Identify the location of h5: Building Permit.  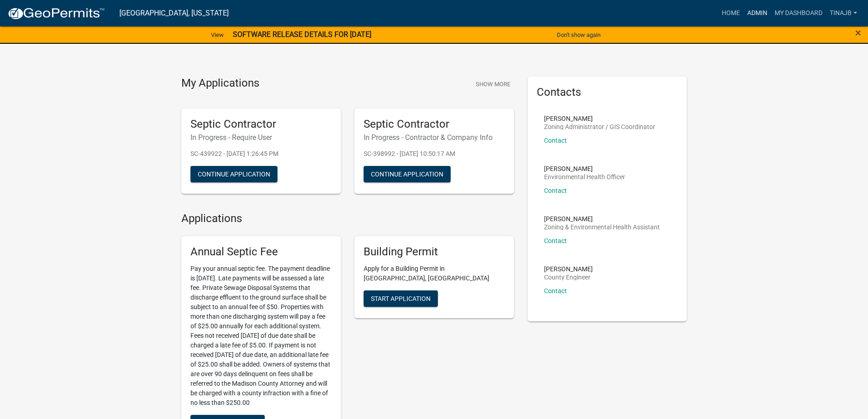
(434, 252).